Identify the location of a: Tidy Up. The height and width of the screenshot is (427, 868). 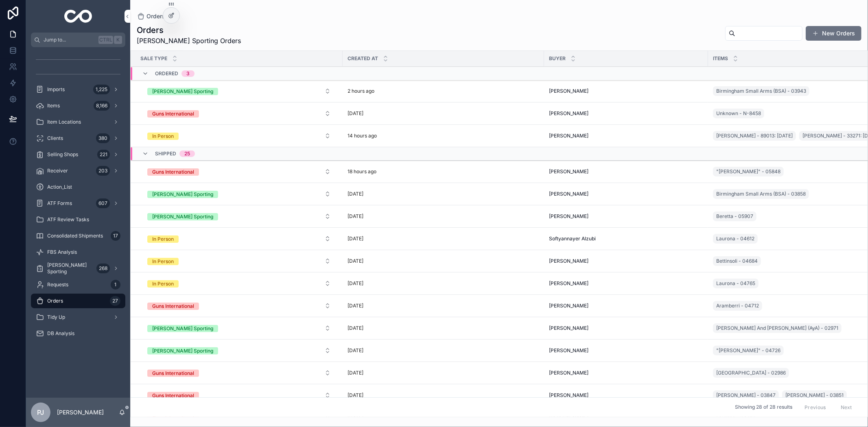
(78, 317).